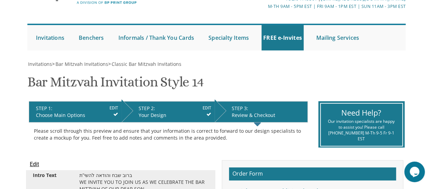 The height and width of the screenshot is (189, 433). I want to click on a: Informals / Thank You Cards, so click(156, 38).